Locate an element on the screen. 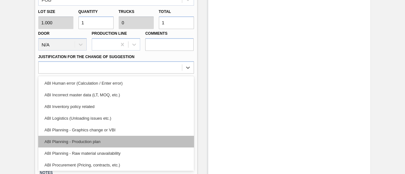 The width and height of the screenshot is (405, 174). div: ABI Planning - Raw material unavailability is located at coordinates (116, 153).